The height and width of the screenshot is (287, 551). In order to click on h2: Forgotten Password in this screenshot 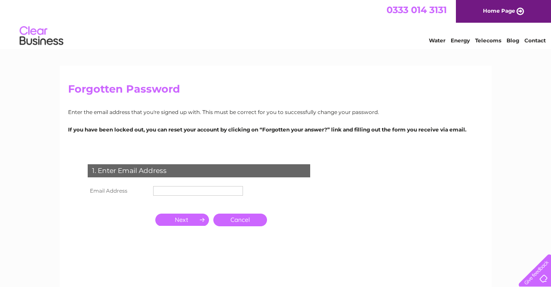, I will do `click(276, 91)`.